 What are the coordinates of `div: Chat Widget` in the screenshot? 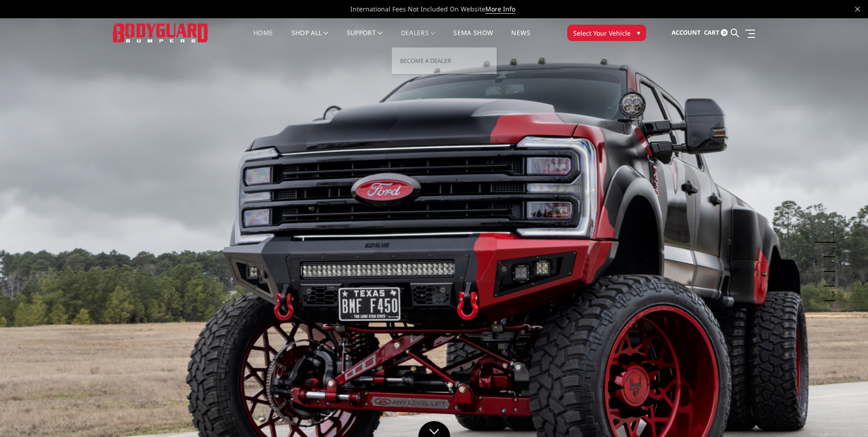 It's located at (846, 415).